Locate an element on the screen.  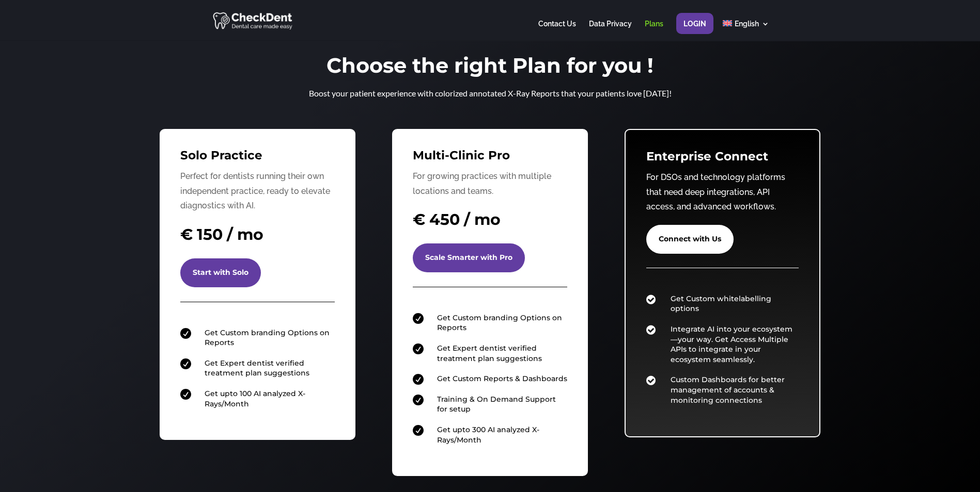
h4: € 150 / mo is located at coordinates (258, 237).